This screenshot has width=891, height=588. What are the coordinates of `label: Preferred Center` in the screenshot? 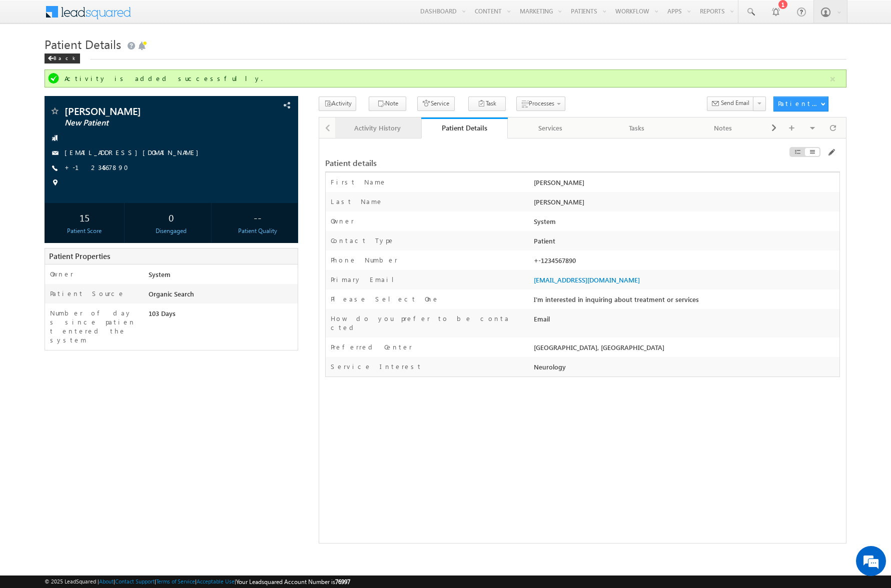 It's located at (371, 347).